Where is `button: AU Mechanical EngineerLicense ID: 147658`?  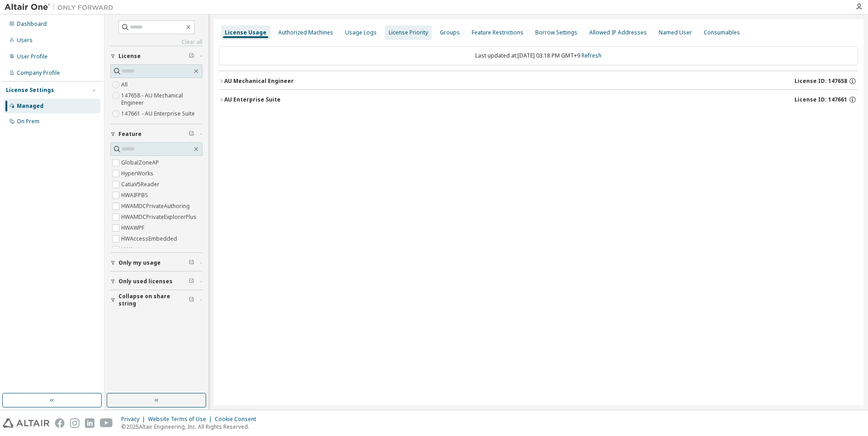
button: AU Mechanical EngineerLicense ID: 147658 is located at coordinates (538, 81).